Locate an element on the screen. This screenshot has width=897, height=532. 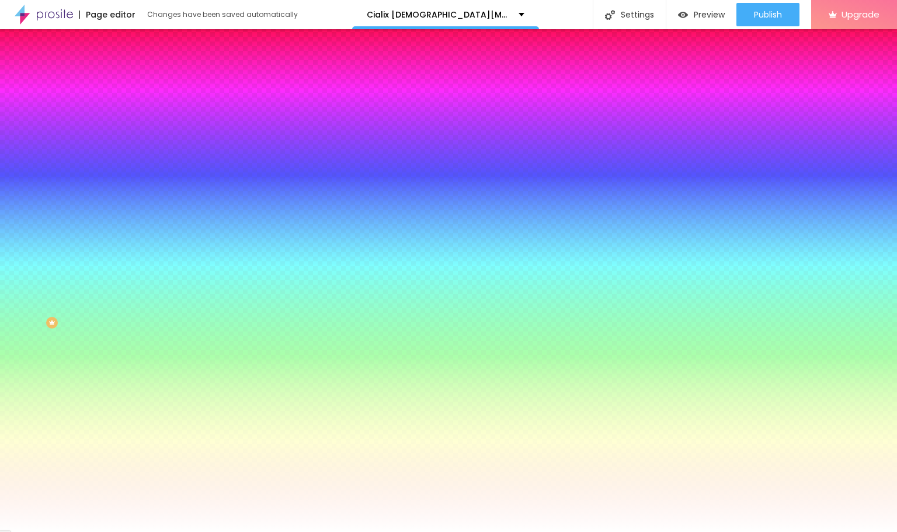
span: Preview is located at coordinates (709, 15).